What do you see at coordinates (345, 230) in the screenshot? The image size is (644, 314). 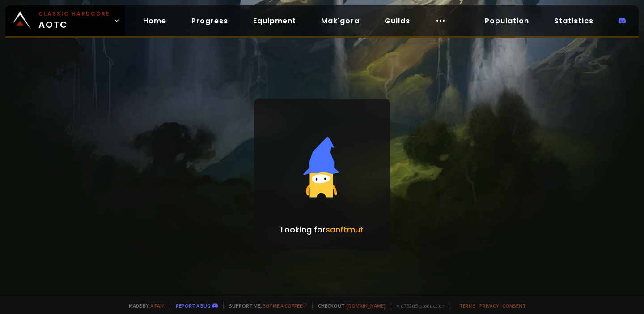 I see `span: sanftmut` at bounding box center [345, 230].